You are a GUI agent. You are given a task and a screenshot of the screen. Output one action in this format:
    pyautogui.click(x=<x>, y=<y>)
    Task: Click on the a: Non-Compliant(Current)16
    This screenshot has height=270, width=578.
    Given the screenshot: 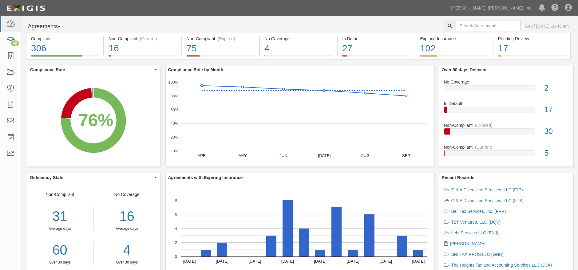 What is the action you would take?
    pyautogui.click(x=142, y=57)
    